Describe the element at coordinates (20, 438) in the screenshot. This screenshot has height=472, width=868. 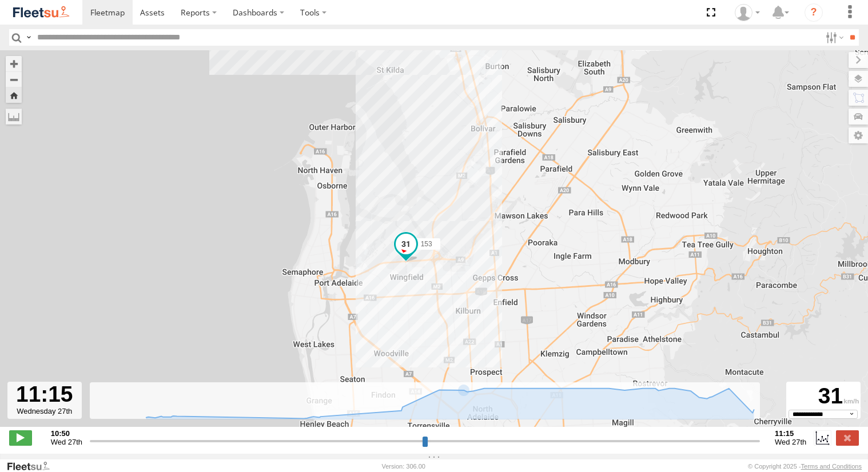
I see `label: Play/Stop` at that location.